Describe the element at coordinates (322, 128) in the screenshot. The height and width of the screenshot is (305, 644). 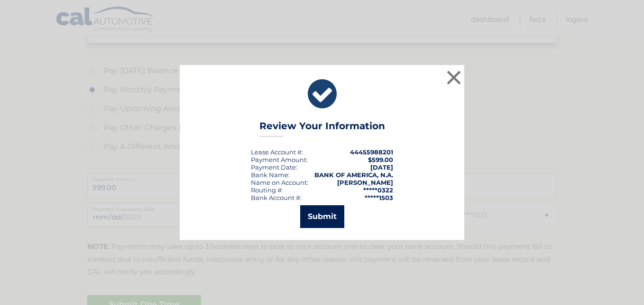
I see `h3: Review Your Information` at that location.